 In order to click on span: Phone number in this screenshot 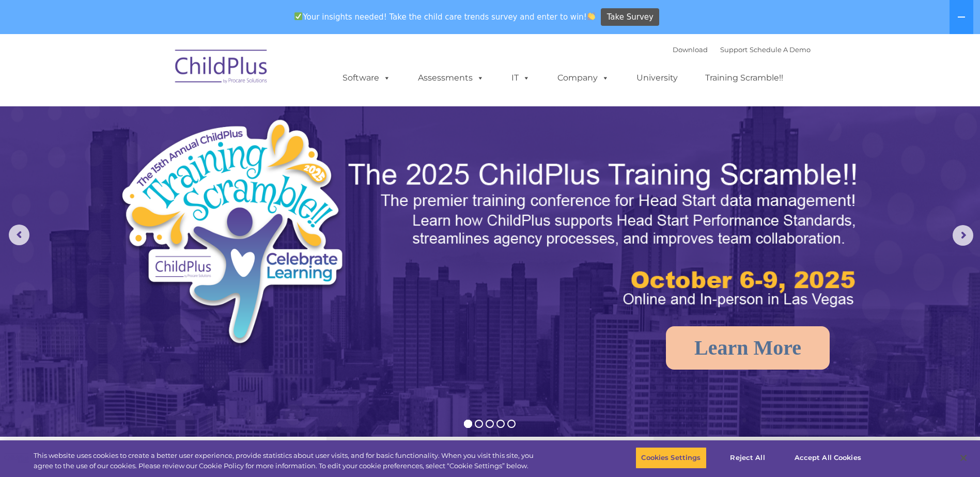, I will do `click(165, 114)`.